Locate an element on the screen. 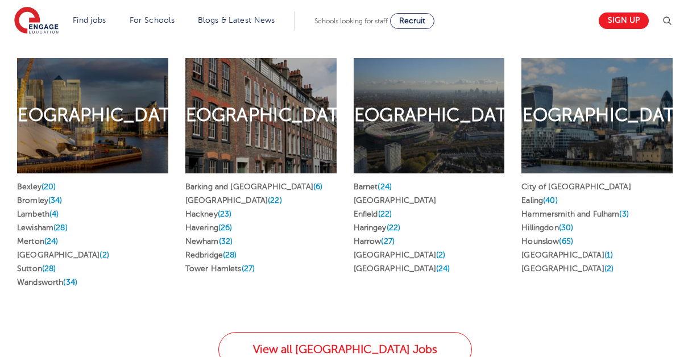 The height and width of the screenshot is (357, 688). a: Blogs & Latest News is located at coordinates (237, 20).